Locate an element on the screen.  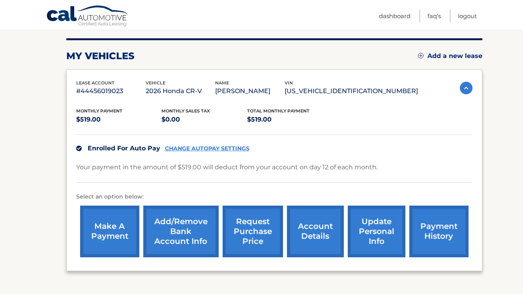
p: Your payment in the amount of $519.00 will deduct from your account on day 12 of each month. is located at coordinates (227, 167).